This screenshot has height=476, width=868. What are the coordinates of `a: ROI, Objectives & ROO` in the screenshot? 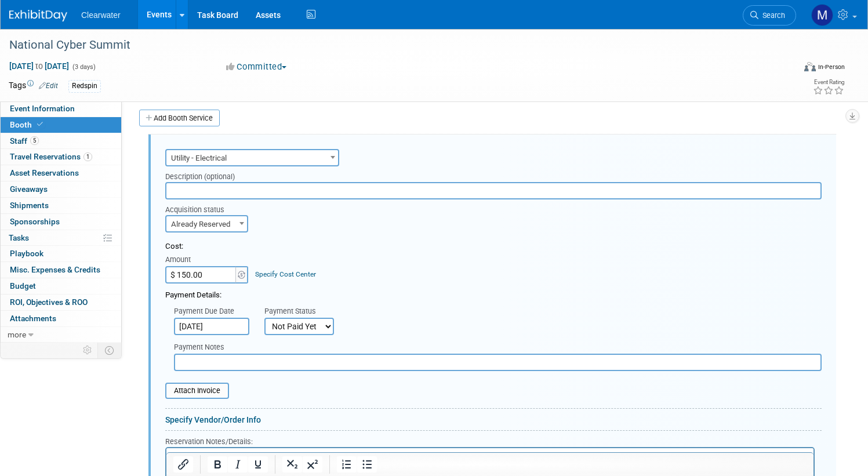 It's located at (61, 302).